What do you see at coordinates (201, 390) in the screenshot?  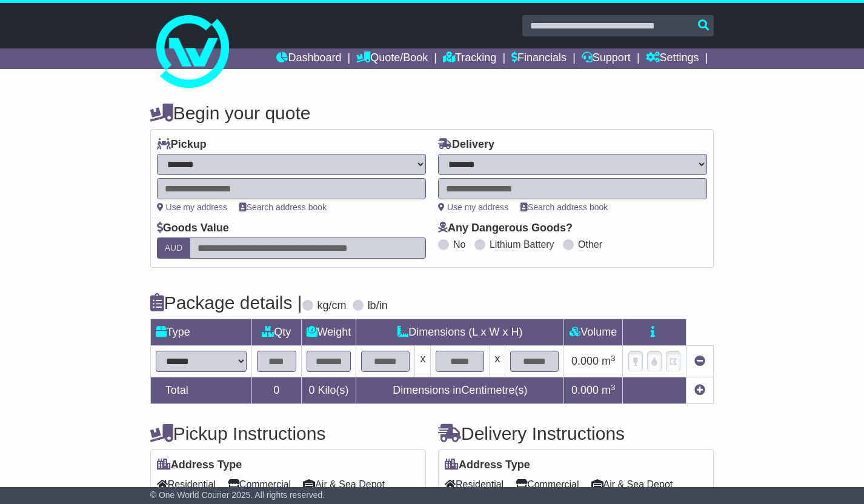 I see `td: Total` at bounding box center [201, 390].